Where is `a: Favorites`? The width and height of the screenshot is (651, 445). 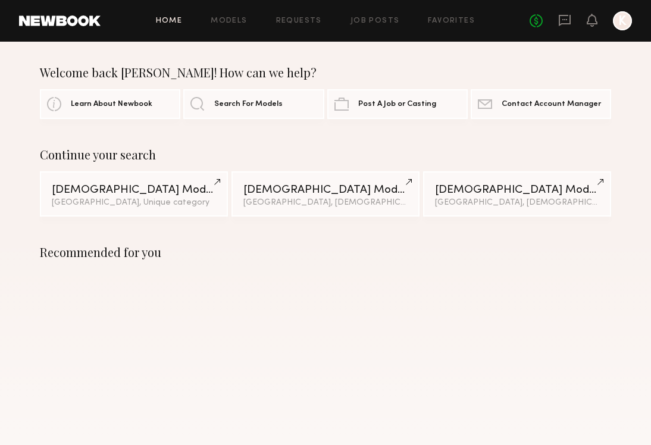
a: Favorites is located at coordinates (451, 21).